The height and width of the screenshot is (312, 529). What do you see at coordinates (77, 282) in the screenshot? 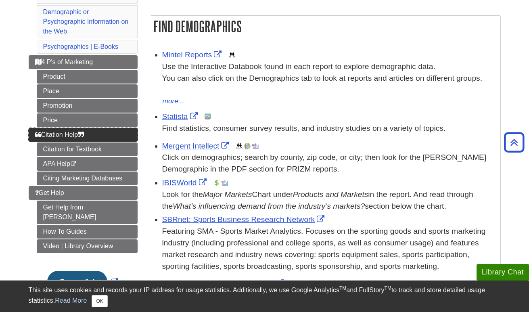
I see `button: En español` at bounding box center [77, 282].